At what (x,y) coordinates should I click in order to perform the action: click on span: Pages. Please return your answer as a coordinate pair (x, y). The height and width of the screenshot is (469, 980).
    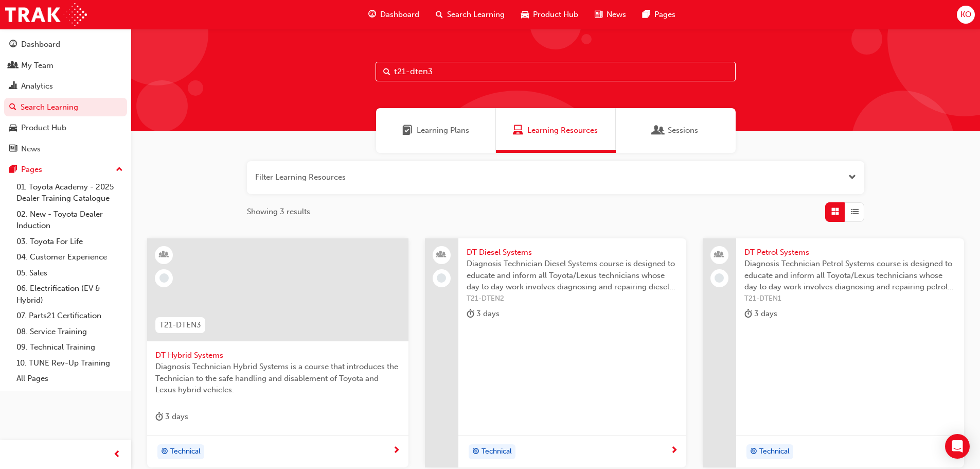
    Looking at the image, I should click on (664, 14).